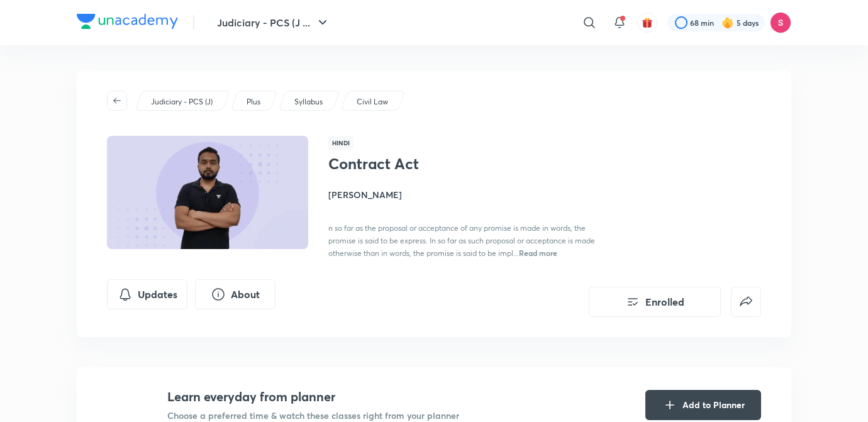 The width and height of the screenshot is (868, 422). I want to click on img: Thumbnail, so click(208, 193).